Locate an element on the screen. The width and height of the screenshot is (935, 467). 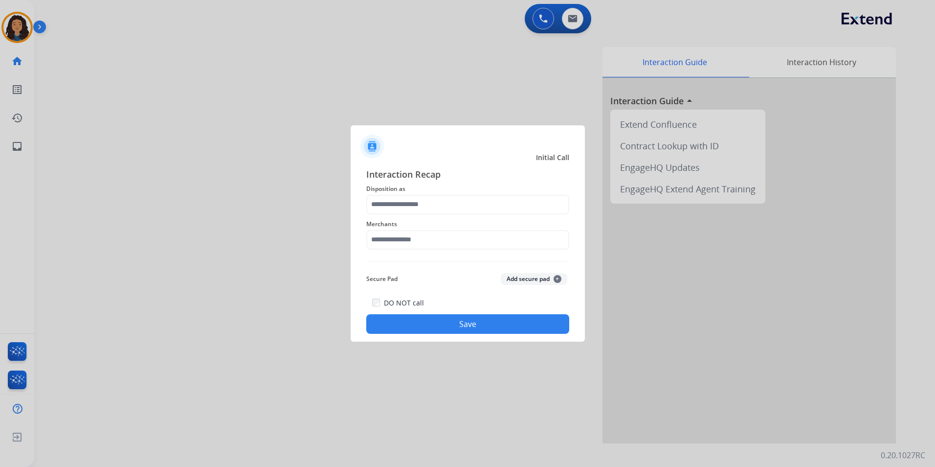
span: Initial Call is located at coordinates (553, 157).